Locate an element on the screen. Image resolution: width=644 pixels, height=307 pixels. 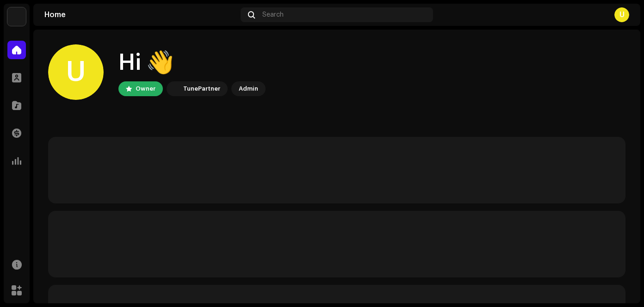
div: Owner is located at coordinates (145, 89).